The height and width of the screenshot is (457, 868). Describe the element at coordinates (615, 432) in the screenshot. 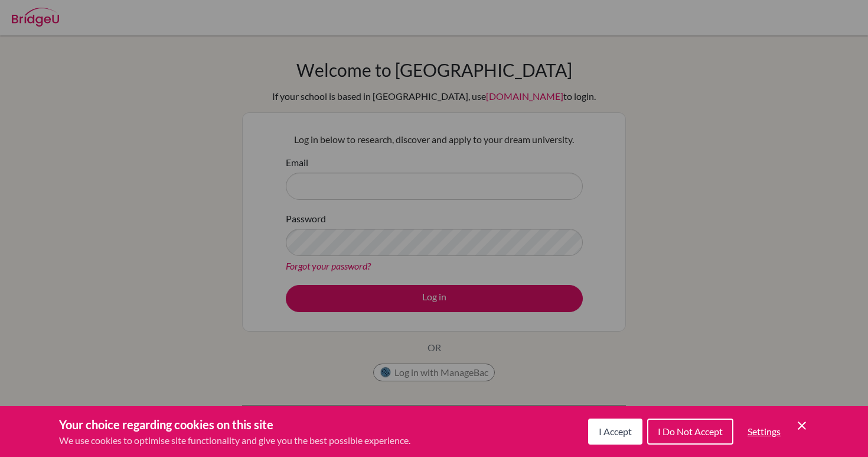

I see `button: I Accept` at that location.